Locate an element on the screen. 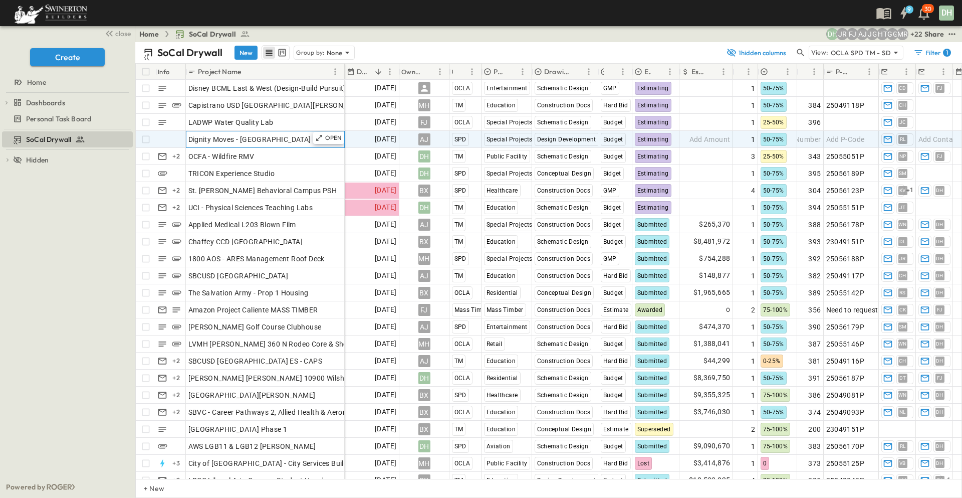 The image size is (962, 498). button: DH is located at coordinates (947, 13).